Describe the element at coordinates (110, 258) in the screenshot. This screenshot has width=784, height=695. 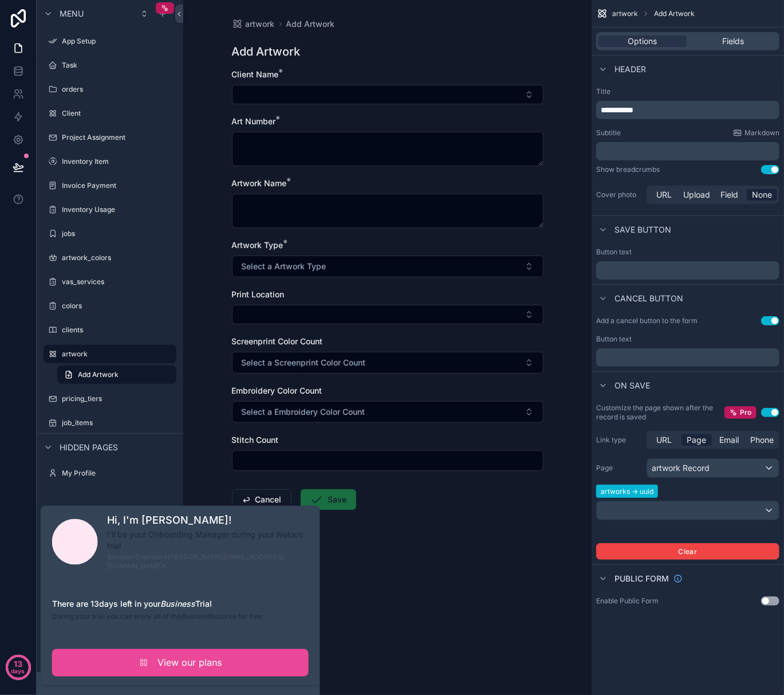
I see `a: artwork_colors` at that location.